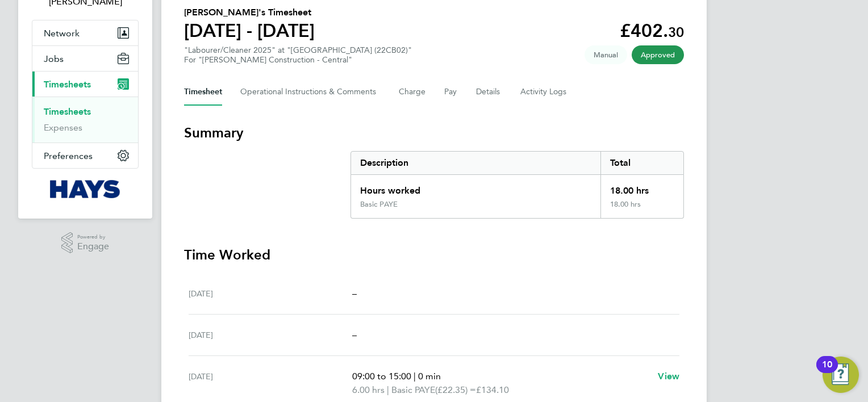 This screenshot has height=402, width=868. What do you see at coordinates (368, 390) in the screenshot?
I see `span: 6.00 hrs` at bounding box center [368, 390].